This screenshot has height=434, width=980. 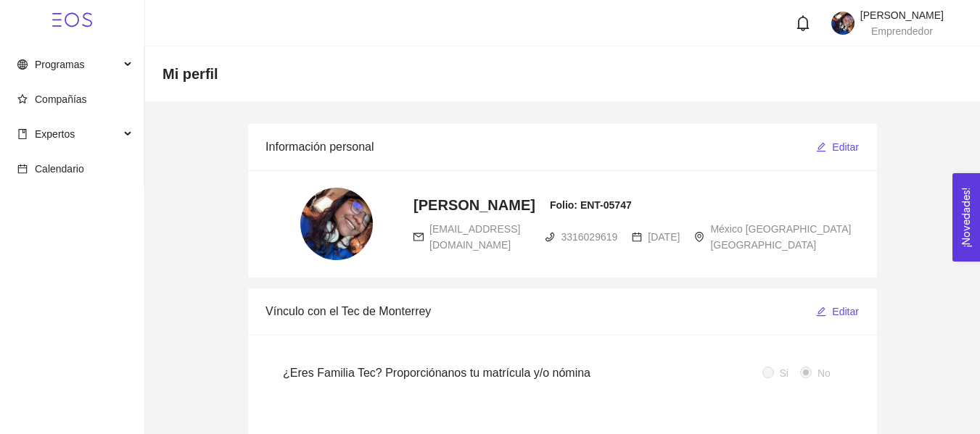 What do you see at coordinates (803, 23) in the screenshot?
I see `span: bell` at bounding box center [803, 23].